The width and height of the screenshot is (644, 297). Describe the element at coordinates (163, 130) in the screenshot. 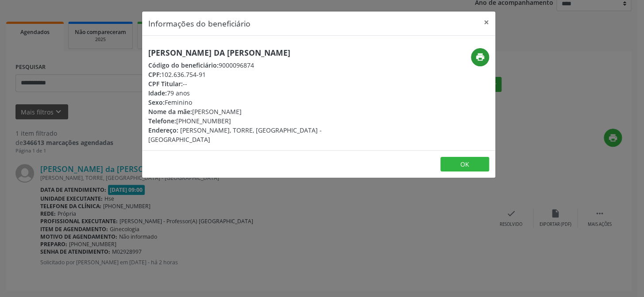

I see `span: Endereço:` at that location.